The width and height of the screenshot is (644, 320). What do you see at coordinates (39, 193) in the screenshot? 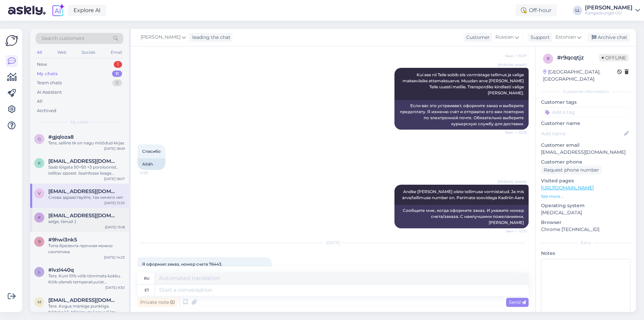
I see `span: v` at bounding box center [39, 193].